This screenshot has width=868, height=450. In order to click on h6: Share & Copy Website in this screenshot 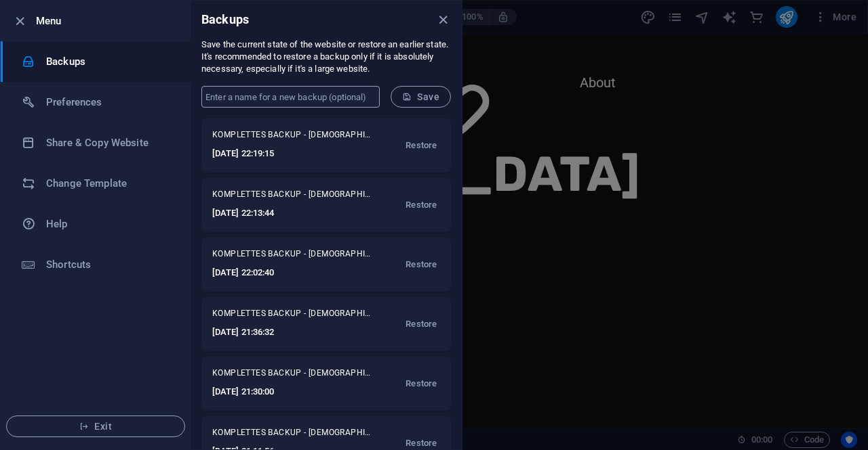, I will do `click(109, 143)`.